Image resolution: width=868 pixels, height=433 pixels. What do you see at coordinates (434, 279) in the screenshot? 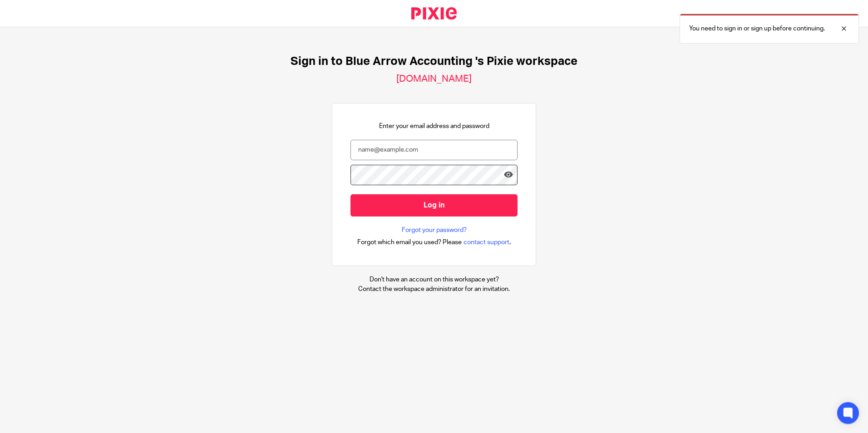
I see `p: Don't have an account on this workspace yet?` at bounding box center [434, 279].